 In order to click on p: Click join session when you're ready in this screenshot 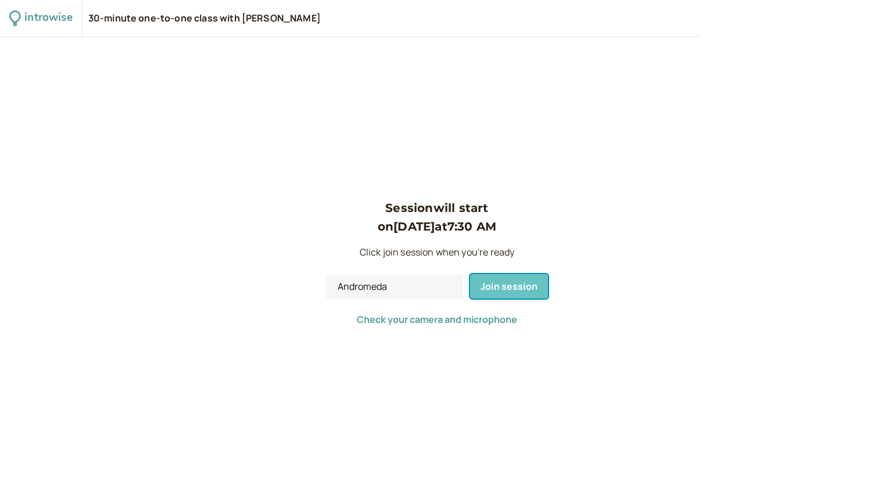, I will do `click(437, 253)`.